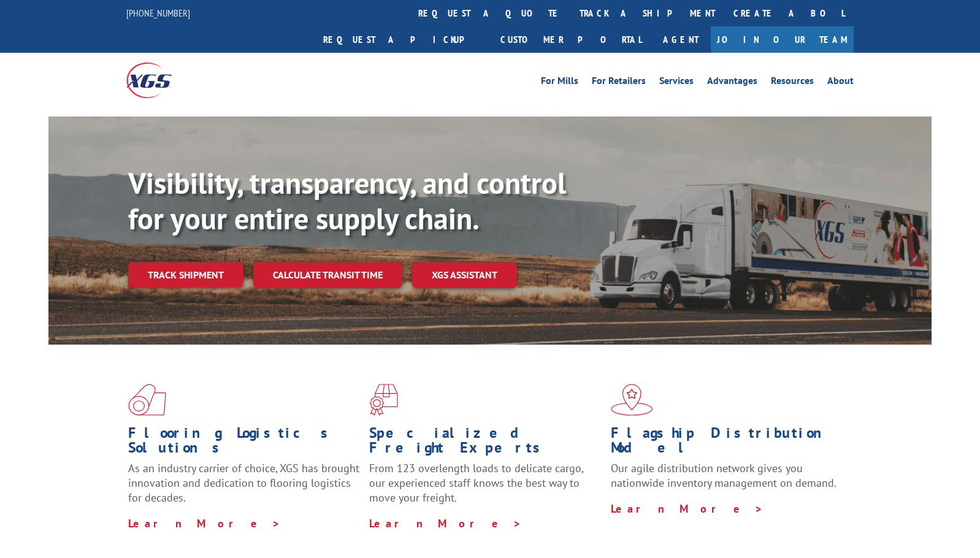  What do you see at coordinates (383, 399) in the screenshot?
I see `img: xgs-icon-focused-on-flooring-red` at bounding box center [383, 399].